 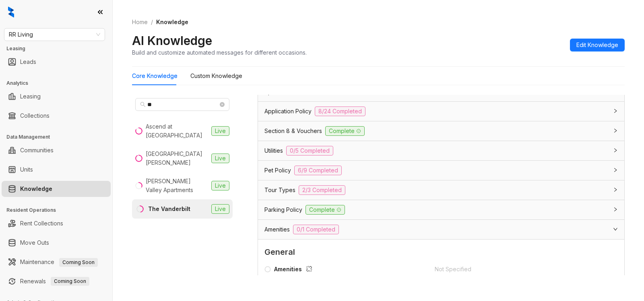 I want to click on span: Edit Knowledge, so click(x=597, y=45).